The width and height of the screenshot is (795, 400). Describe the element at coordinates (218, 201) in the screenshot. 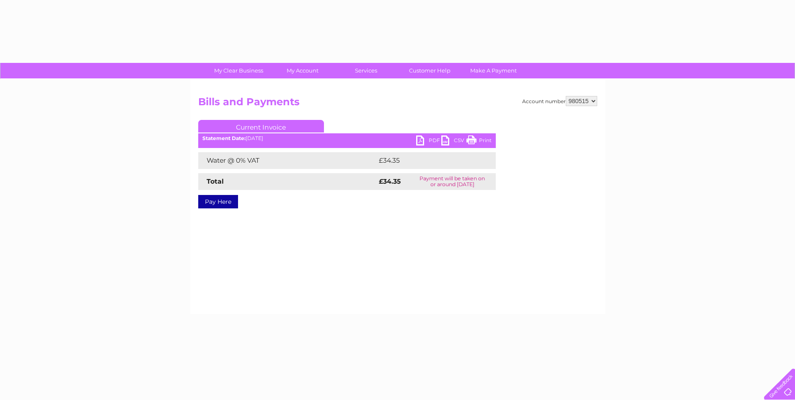

I see `a: Pay Here` at that location.